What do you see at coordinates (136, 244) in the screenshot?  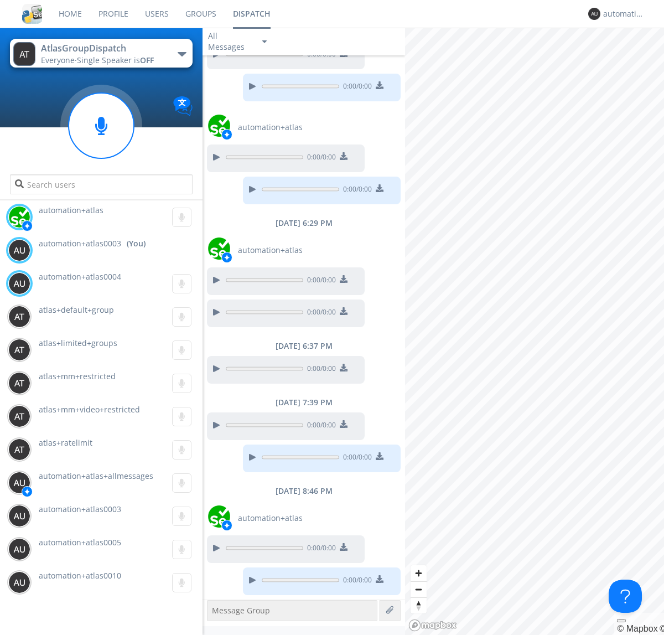 I see `div: (You)` at bounding box center [136, 244].